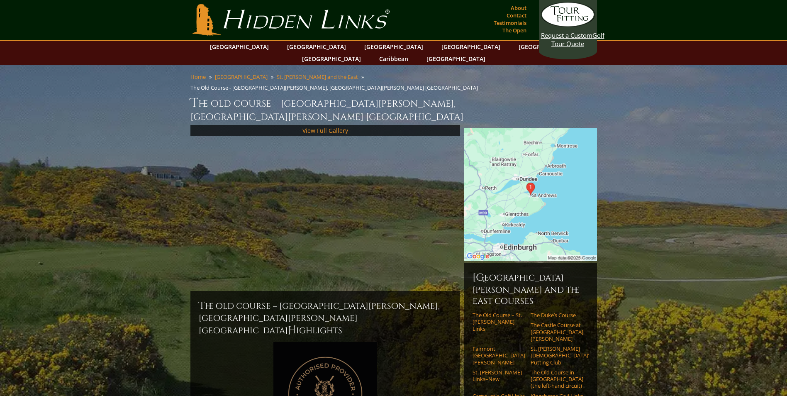 Image resolution: width=787 pixels, height=396 pixels. Describe the element at coordinates (292, 330) in the screenshot. I see `span: H` at that location.